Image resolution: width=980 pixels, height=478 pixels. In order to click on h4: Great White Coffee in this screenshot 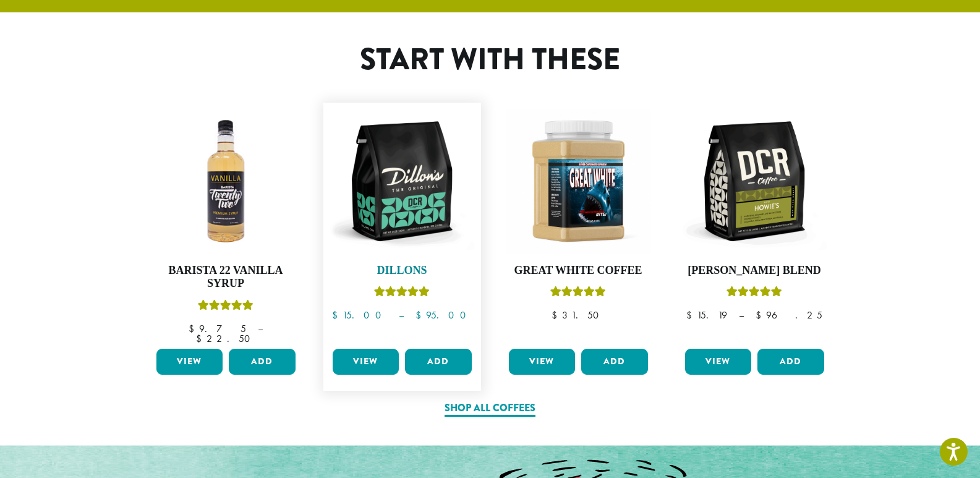, I will do `click(578, 270)`.